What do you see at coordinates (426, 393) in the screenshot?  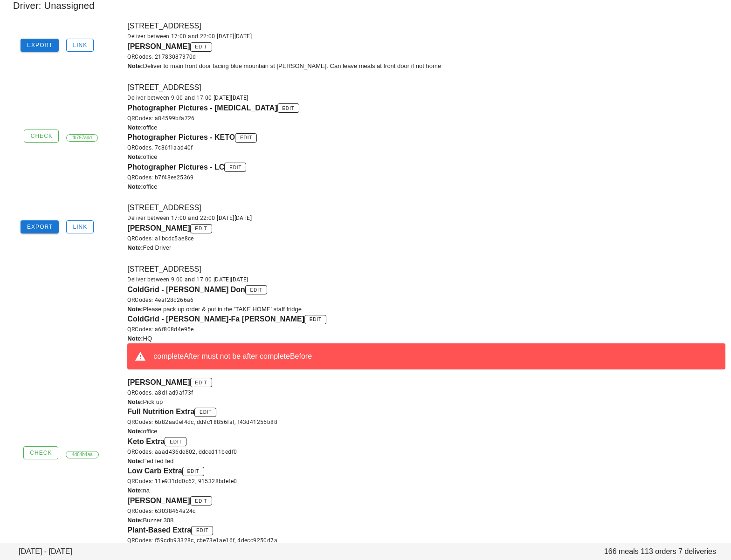 I see `div: QRCodes: a8d1ad9af73f` at bounding box center [426, 393].